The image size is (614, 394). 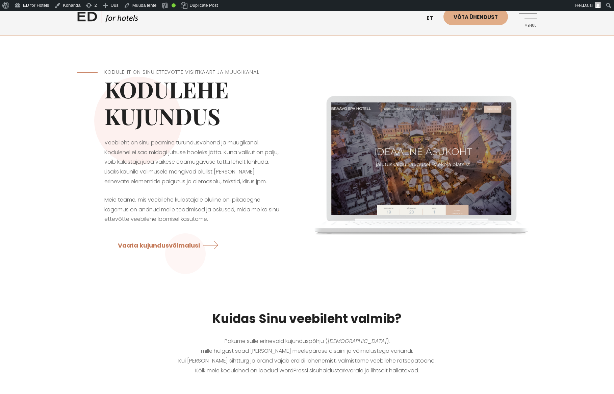 I want to click on h1: Kodulehe kujundus, so click(x=192, y=103).